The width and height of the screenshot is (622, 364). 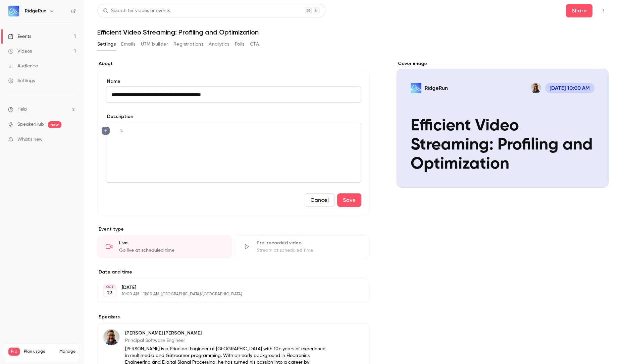 I want to click on h1: Efficient Video Streaming: Profiling and Optimization, so click(x=353, y=32).